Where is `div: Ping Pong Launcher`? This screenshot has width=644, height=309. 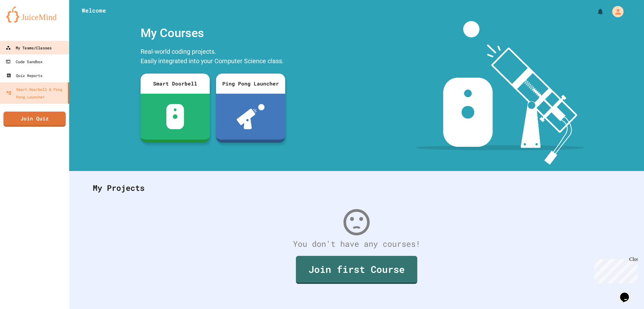
div: Ping Pong Launcher is located at coordinates (251, 84).